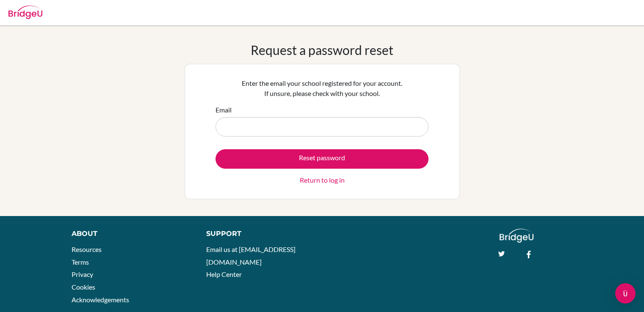  Describe the element at coordinates (82, 274) in the screenshot. I see `a: Privacy` at that location.